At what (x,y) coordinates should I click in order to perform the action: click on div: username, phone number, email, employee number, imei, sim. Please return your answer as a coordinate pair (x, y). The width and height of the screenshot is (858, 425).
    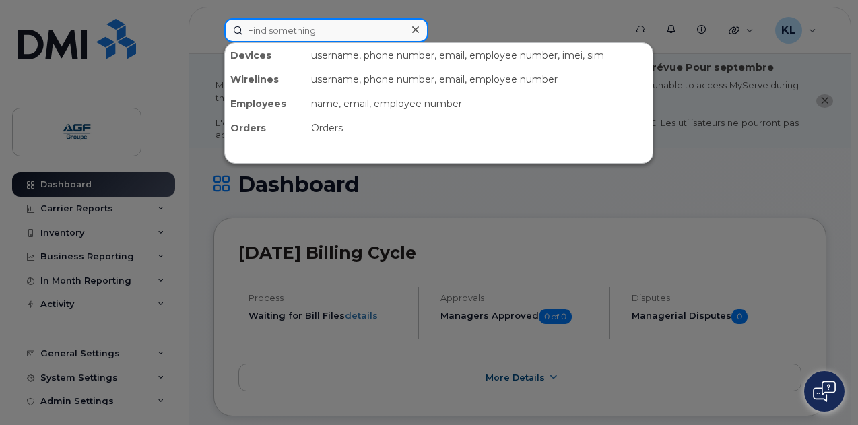
    Looking at the image, I should click on (479, 55).